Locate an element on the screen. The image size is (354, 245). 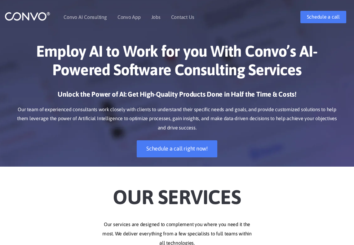
a: Jobs is located at coordinates (156, 17).